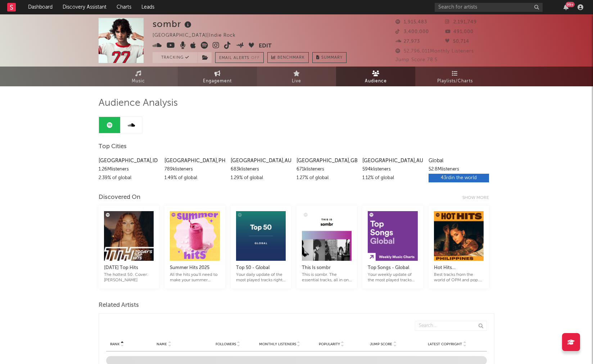  Describe the element at coordinates (261, 178) in the screenshot. I see `div: 1.29 % of global` at that location.